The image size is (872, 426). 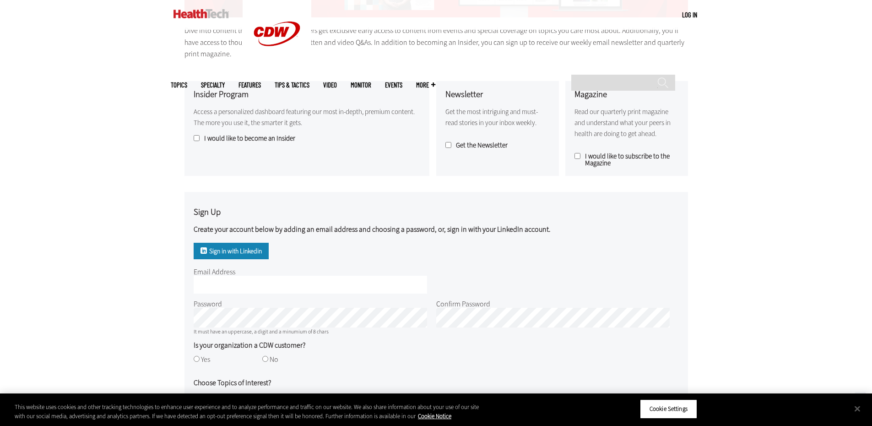 I want to click on a: Video, so click(x=330, y=85).